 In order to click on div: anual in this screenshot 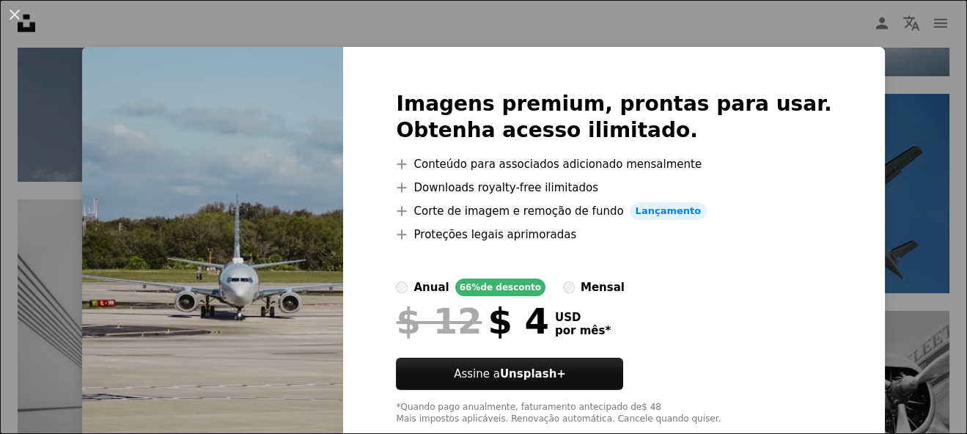, I will do `click(431, 287)`.